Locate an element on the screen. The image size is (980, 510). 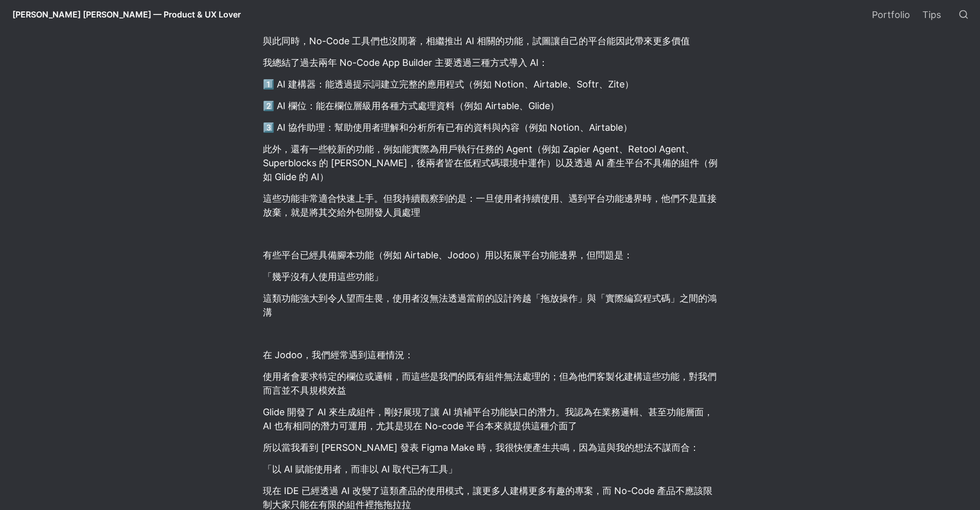
p: 這類功能強大到令人望而生畏，使用者沒無法透過當前的設計跨越「拖放操作」與「實際編寫程式碼」之間的鴻溝 is located at coordinates (490, 305).